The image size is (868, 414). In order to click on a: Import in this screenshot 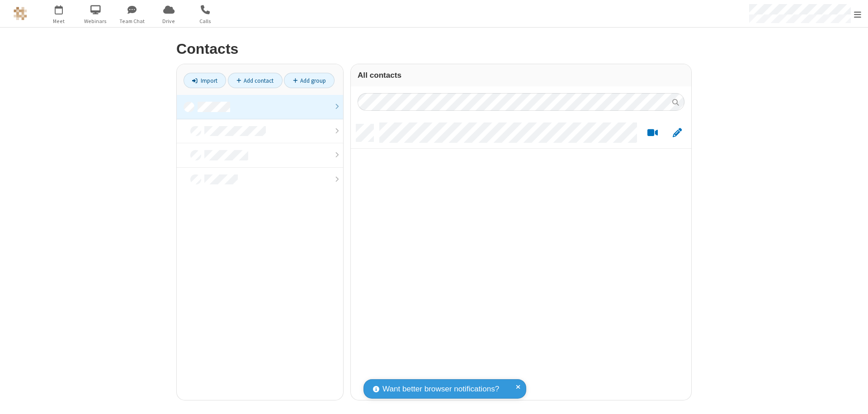, I will do `click(205, 81)`.